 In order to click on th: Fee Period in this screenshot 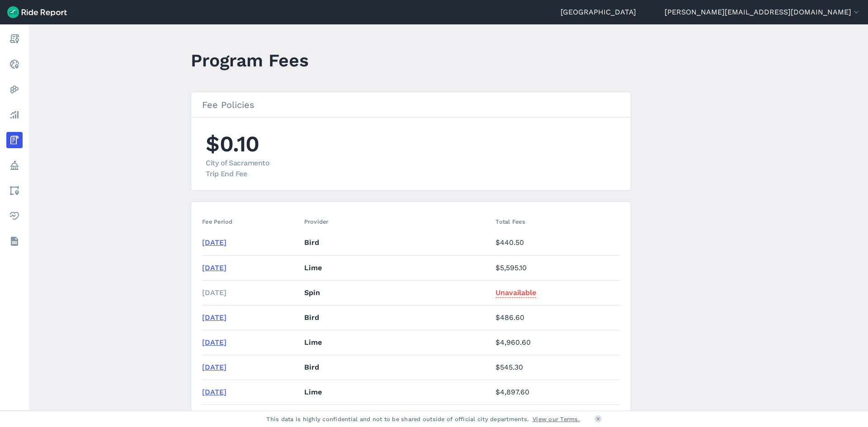, I will do `click(251, 221)`.